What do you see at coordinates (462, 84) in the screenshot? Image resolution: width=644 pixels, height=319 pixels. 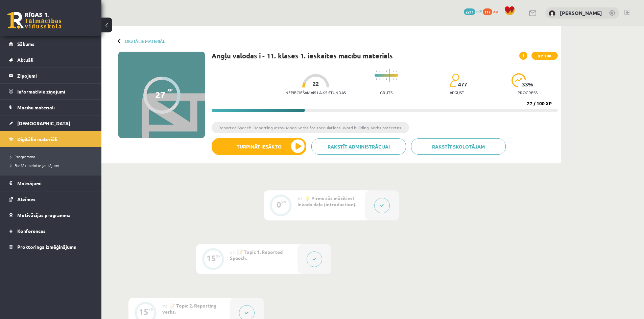 I see `span: 477` at bounding box center [462, 84].